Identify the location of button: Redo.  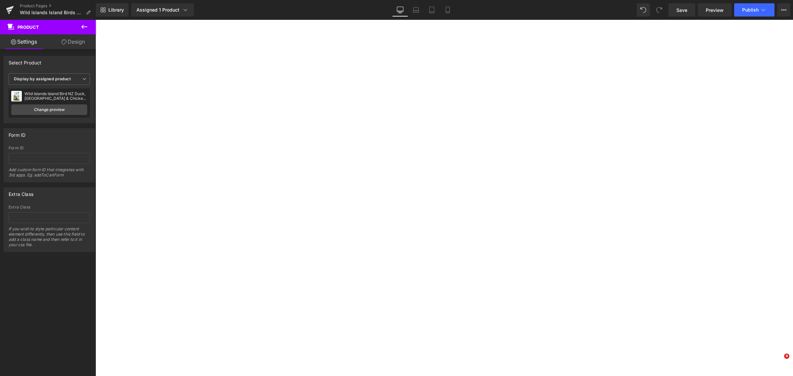
(659, 10).